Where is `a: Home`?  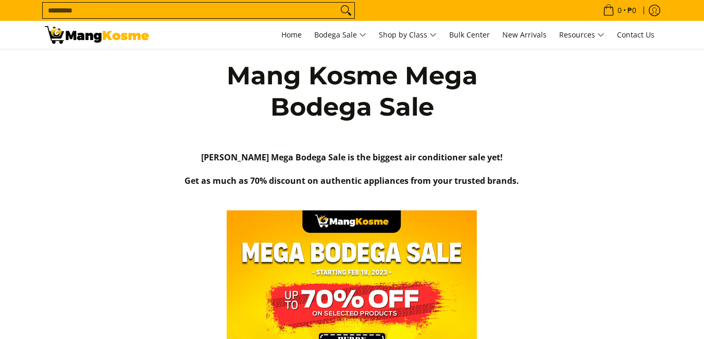 a: Home is located at coordinates (291, 35).